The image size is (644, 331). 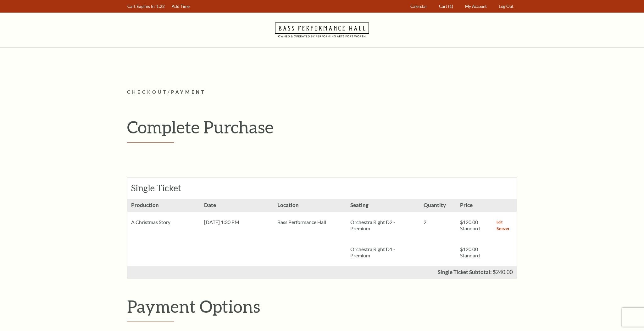 I want to click on p: Orchestra Right D1 - Premium, so click(x=383, y=252).